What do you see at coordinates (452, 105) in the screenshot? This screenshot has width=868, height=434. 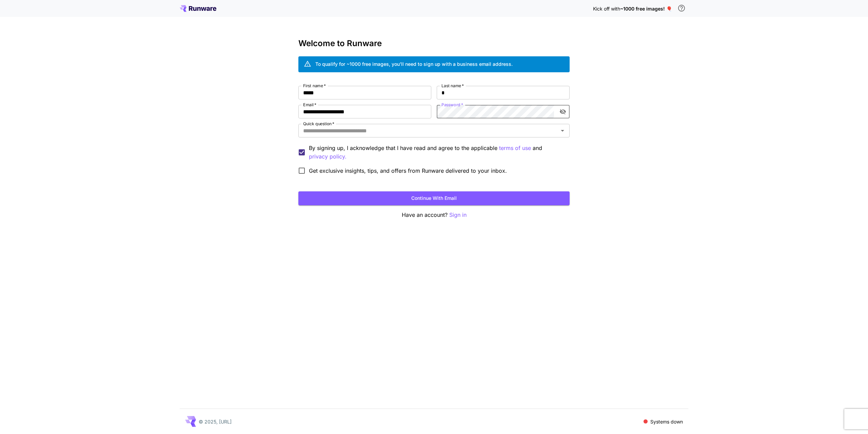 I see `label: Password` at bounding box center [452, 105].